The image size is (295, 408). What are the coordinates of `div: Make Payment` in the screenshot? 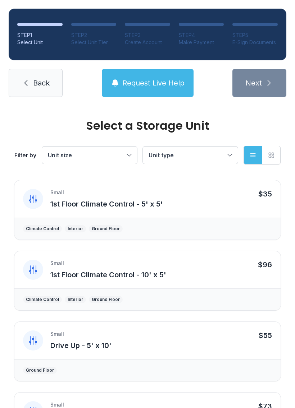 It's located at (201, 42).